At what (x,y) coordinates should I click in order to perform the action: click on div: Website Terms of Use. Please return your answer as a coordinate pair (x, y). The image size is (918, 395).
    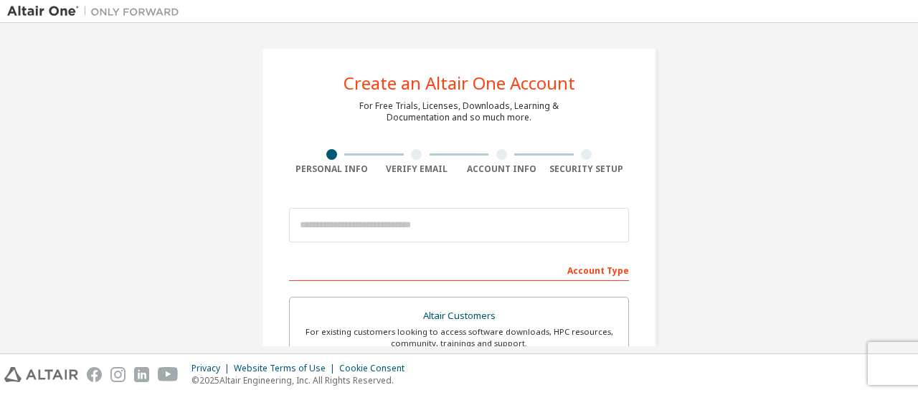
    Looking at the image, I should click on (286, 369).